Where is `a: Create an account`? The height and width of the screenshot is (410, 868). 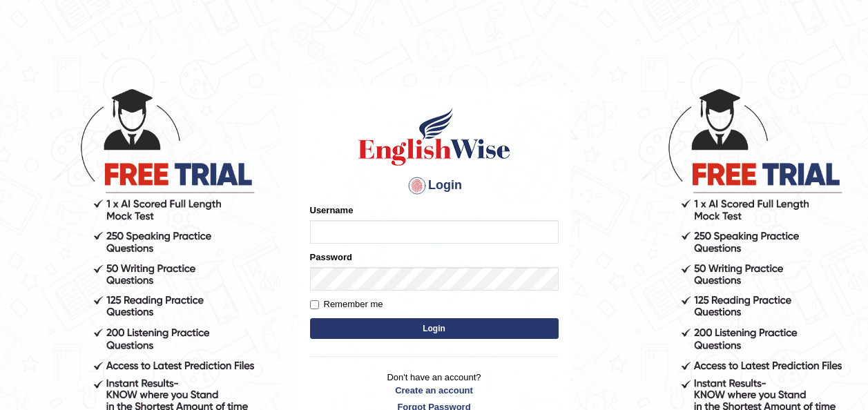
a: Create an account is located at coordinates (435, 390).